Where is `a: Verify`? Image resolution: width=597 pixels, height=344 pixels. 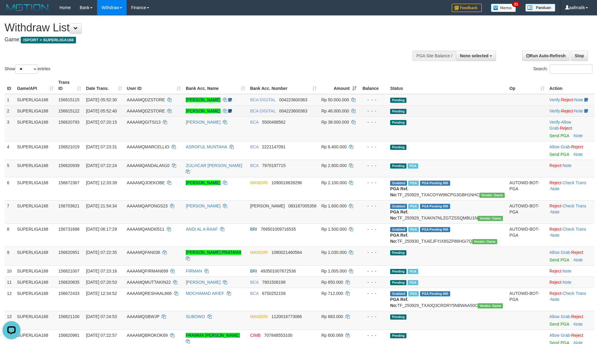 a: Verify is located at coordinates (554, 122).